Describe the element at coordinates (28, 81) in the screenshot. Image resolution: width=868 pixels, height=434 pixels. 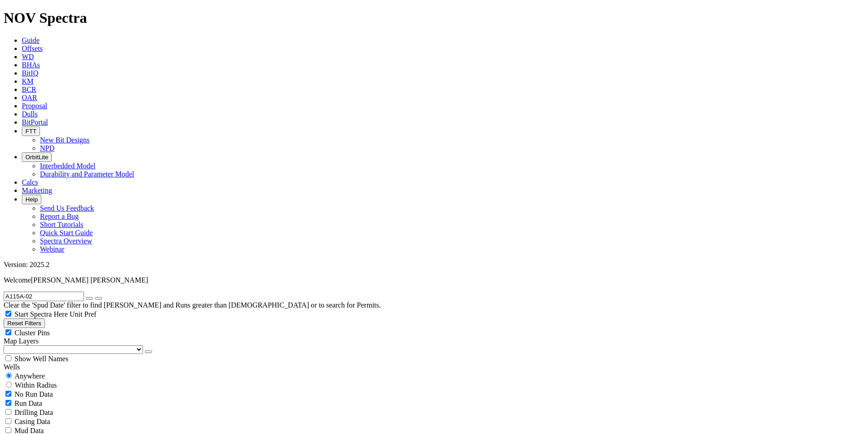
I see `a: KM` at that location.